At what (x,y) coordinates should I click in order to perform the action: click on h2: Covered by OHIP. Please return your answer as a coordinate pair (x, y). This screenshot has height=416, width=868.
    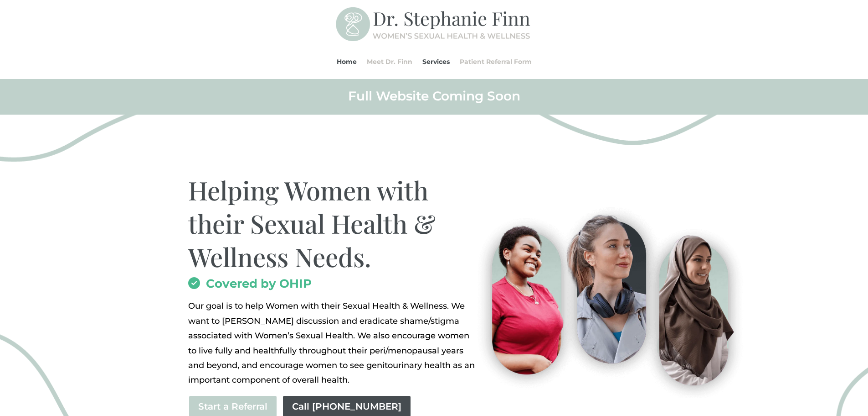
    Looking at the image, I should click on (333, 286).